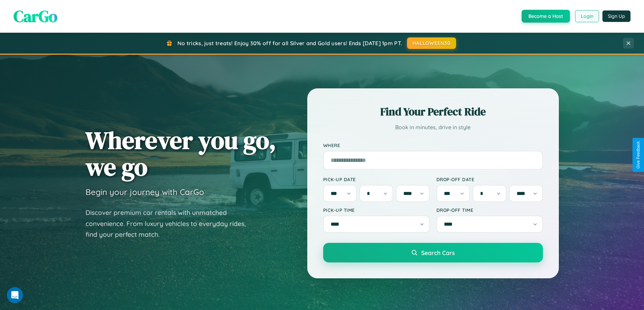 This screenshot has height=310, width=644. What do you see at coordinates (433, 253) in the screenshot?
I see `button: Search Cars` at bounding box center [433, 253].